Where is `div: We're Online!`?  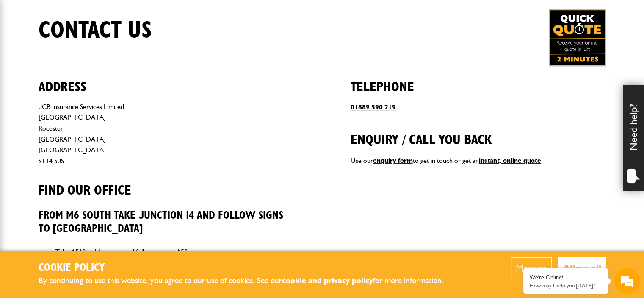
div: We're Online! is located at coordinates (566, 277).